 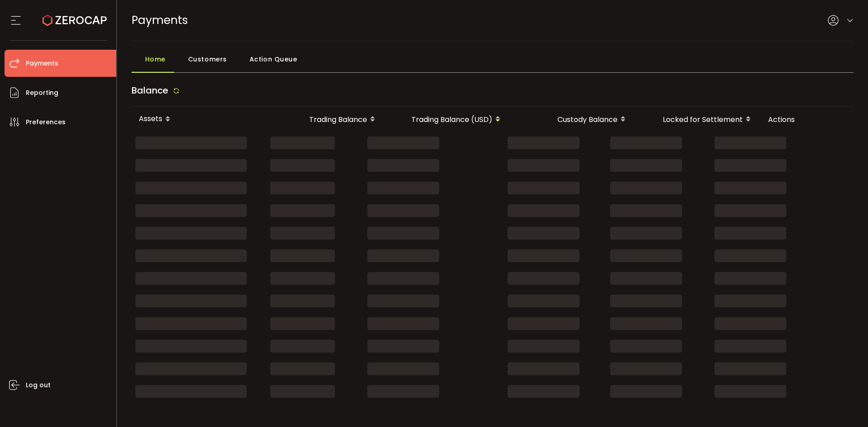 What do you see at coordinates (806, 119) in the screenshot?
I see `div: Actions` at bounding box center [806, 119].